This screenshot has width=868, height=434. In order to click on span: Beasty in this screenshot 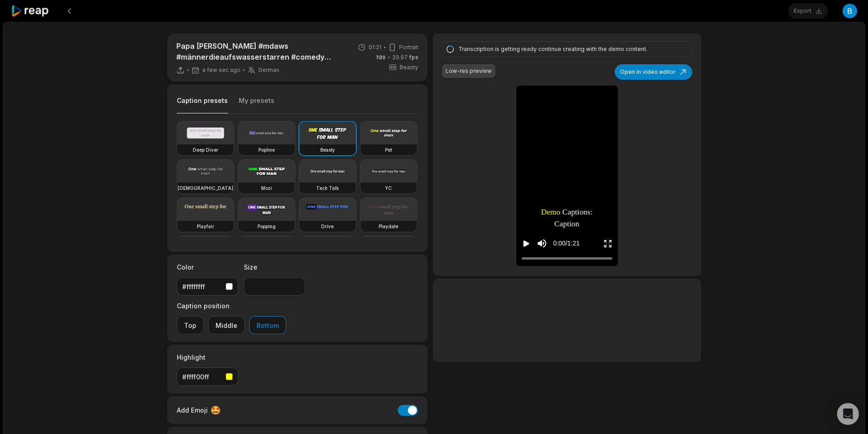, I will do `click(408, 67)`.